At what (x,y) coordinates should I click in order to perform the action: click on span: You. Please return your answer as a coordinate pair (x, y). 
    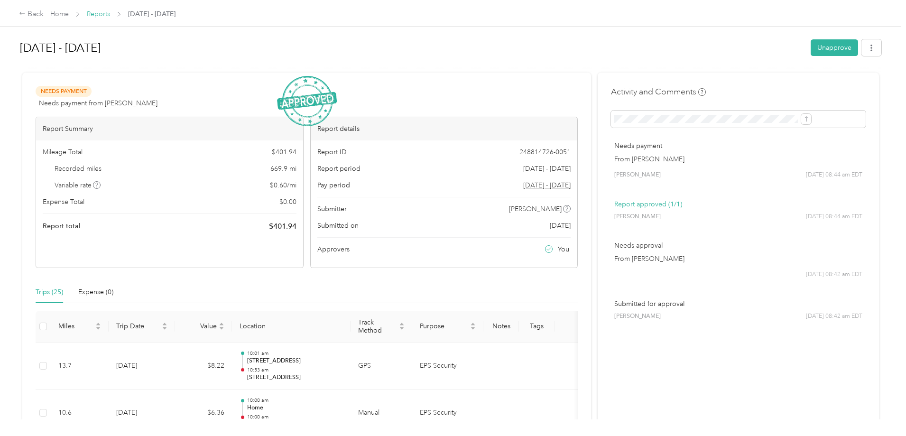
    Looking at the image, I should click on (563, 249).